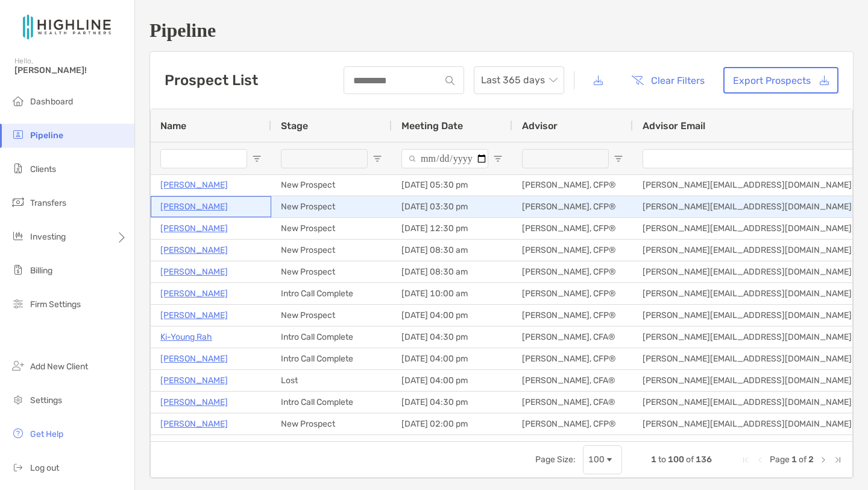  Describe the element at coordinates (173, 125) in the screenshot. I see `span: Name` at that location.